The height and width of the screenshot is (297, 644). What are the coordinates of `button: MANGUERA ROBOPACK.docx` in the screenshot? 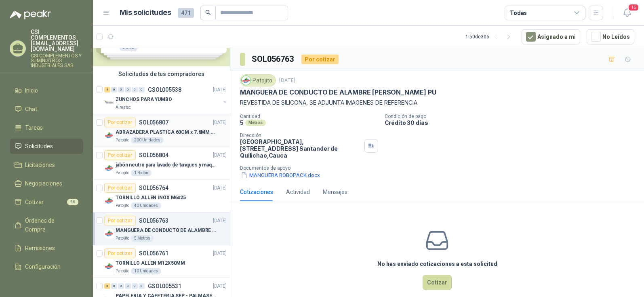 It's located at (280, 175).